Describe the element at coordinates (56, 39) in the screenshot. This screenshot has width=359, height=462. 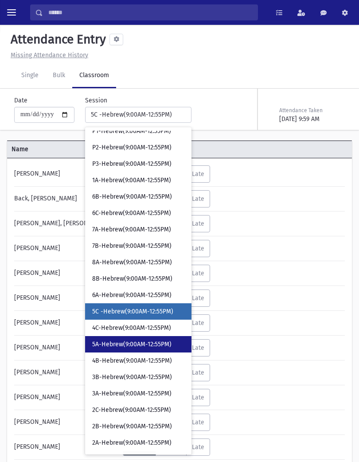
I see `h5: Attendance Entry` at that location.